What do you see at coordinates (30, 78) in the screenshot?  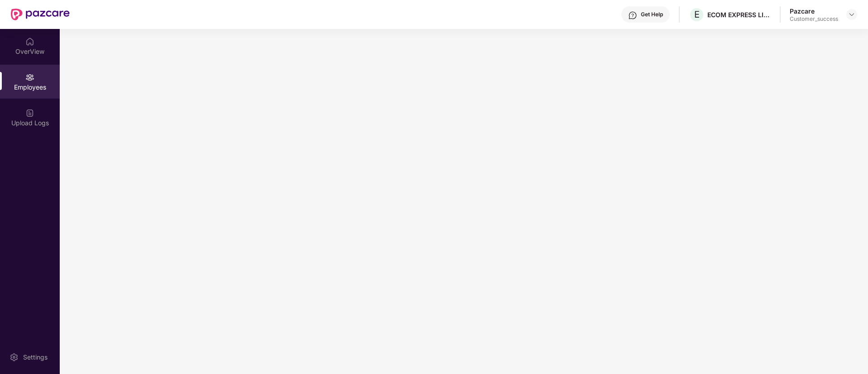 I see `img: svg+xml;base64,PHN2ZyBpZD0iRW1wbG95ZWVzIiB4bWxucz0iaHR0cDovL3d3dy53My5vcmcvMjAwMC9zdmciIHdpZHRoPS...` at bounding box center [30, 78].